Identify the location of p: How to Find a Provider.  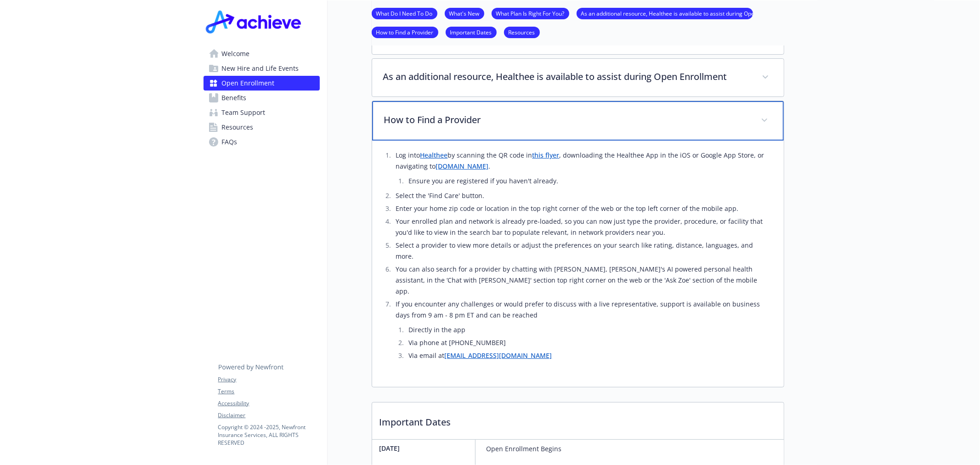
(567, 120).